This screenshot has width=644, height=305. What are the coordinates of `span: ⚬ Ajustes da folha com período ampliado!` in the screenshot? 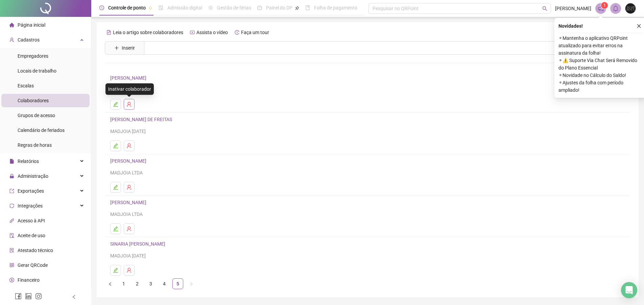 It's located at (601, 86).